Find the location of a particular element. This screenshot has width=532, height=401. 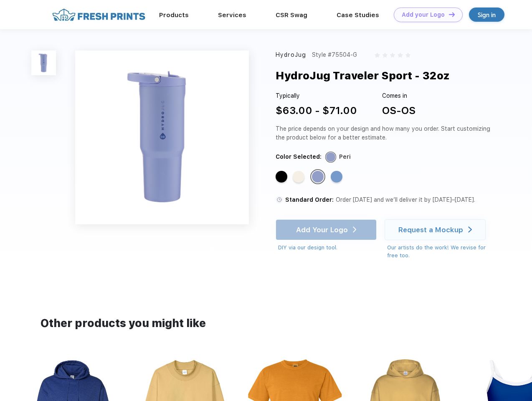

div: $63.00 - $71.00 is located at coordinates (316, 111).